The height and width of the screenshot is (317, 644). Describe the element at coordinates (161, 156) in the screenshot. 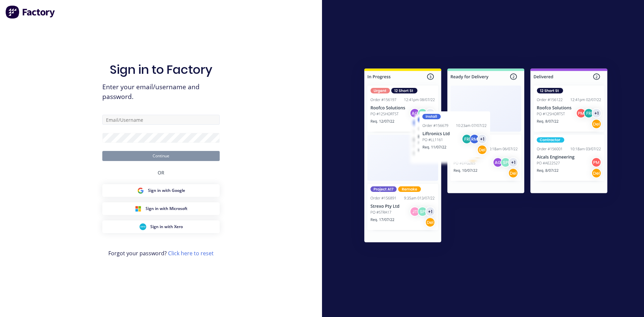

I see `button: Continue` at that location.